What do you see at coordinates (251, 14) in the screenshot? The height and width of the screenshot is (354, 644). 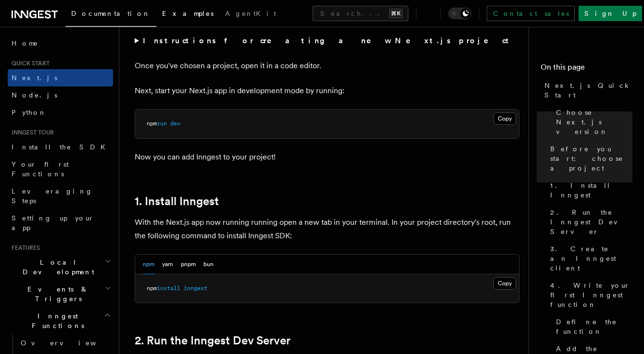 I see `span: AgentKit` at bounding box center [251, 14].